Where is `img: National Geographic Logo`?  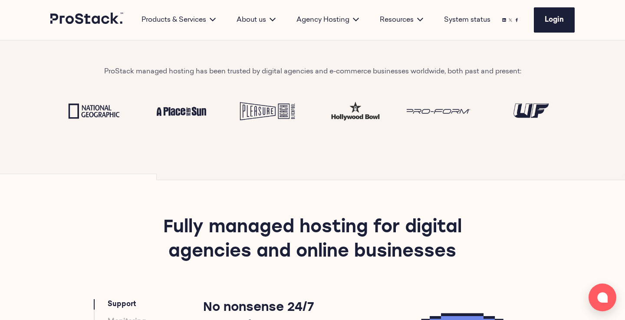 img: National Geographic Logo is located at coordinates (94, 111).